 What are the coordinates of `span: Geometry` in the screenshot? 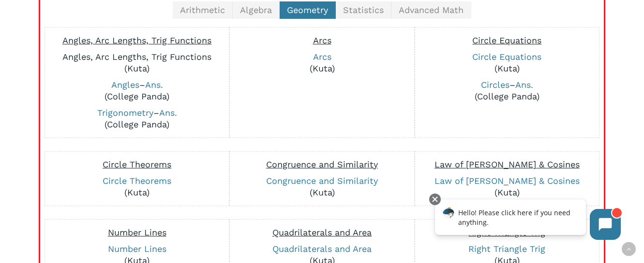 It's located at (307, 9).